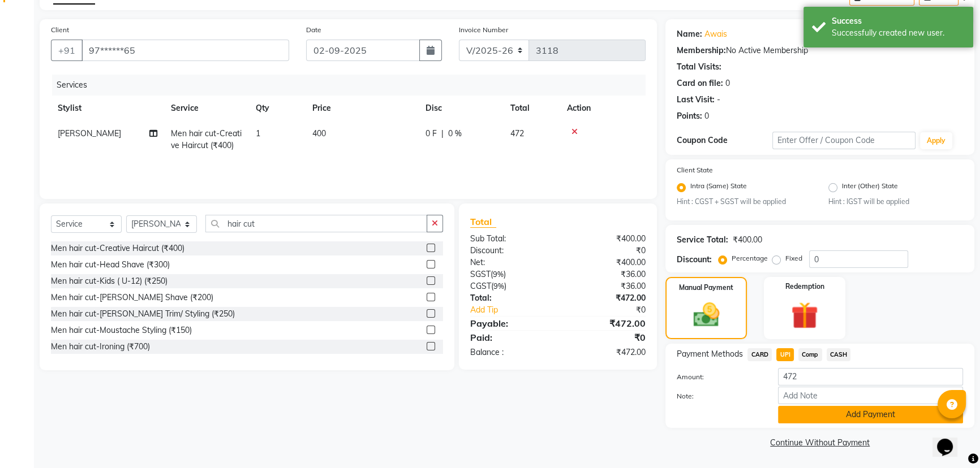  What do you see at coordinates (353, 85) in the screenshot?
I see `div: Services` at bounding box center [353, 85].